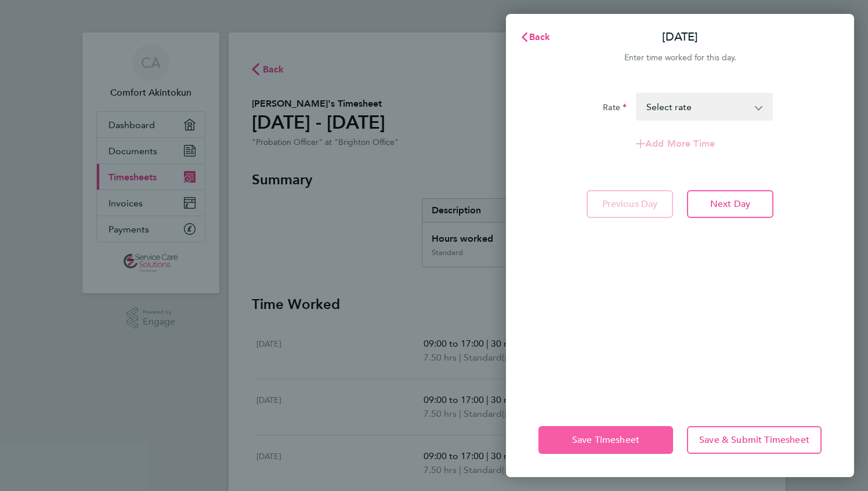  Describe the element at coordinates (730, 204) in the screenshot. I see `button: Next Day` at that location.